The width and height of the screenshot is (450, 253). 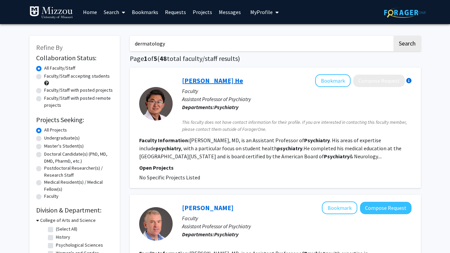 What do you see at coordinates (379, 81) in the screenshot?
I see `button: Compose Request to Zane He` at bounding box center [379, 81].